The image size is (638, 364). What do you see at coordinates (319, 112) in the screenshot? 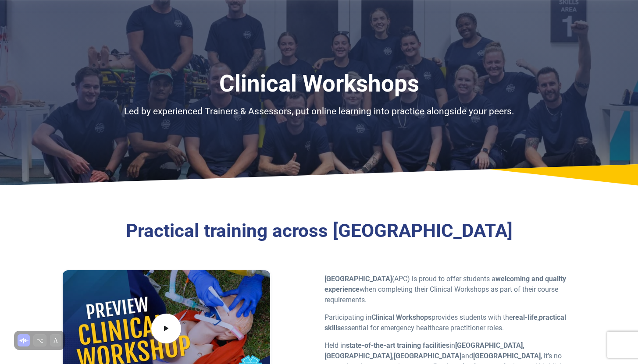
I see `p: Led by experienced Trainers & Assessors, put online learning into practice alongside your peers.` at bounding box center [319, 112].